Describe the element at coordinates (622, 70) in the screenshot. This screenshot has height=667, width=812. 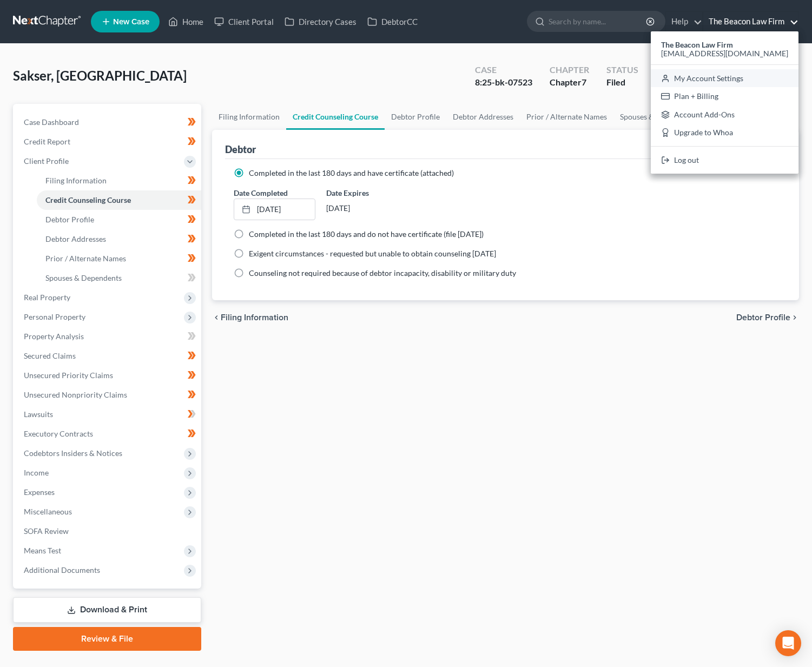
I see `div: Status` at that location.